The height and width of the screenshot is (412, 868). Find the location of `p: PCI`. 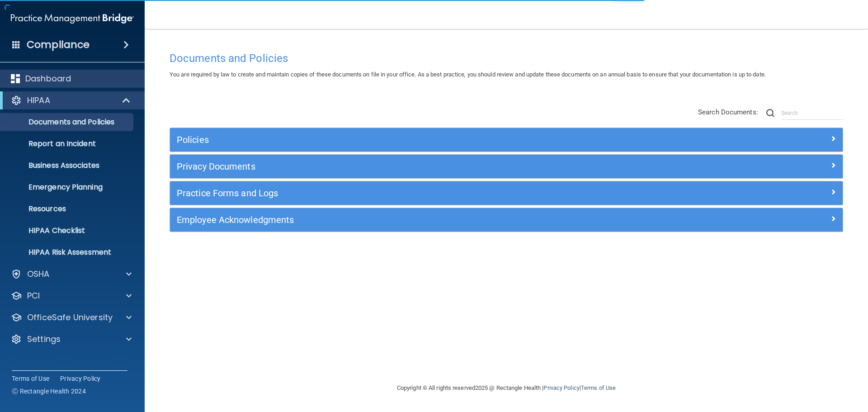

p: PCI is located at coordinates (33, 296).